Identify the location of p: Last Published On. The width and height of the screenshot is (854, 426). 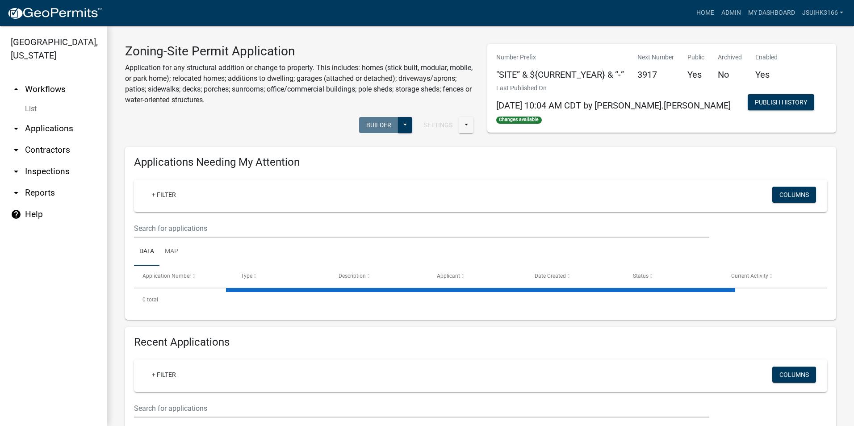
(613, 88).